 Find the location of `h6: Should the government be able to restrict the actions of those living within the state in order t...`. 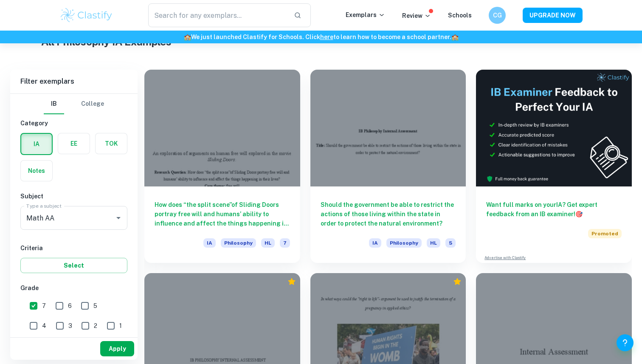

h6: Should the government be able to restrict the actions of those living within the state in order t... is located at coordinates (388, 214).